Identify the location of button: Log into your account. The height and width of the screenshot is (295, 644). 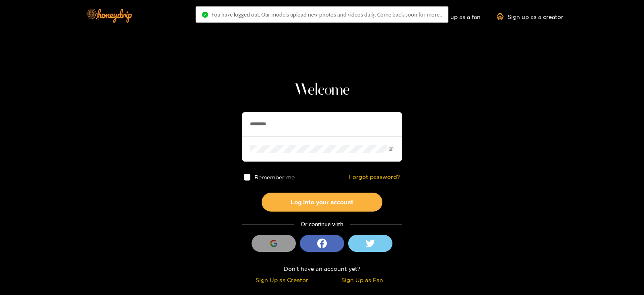
(322, 202).